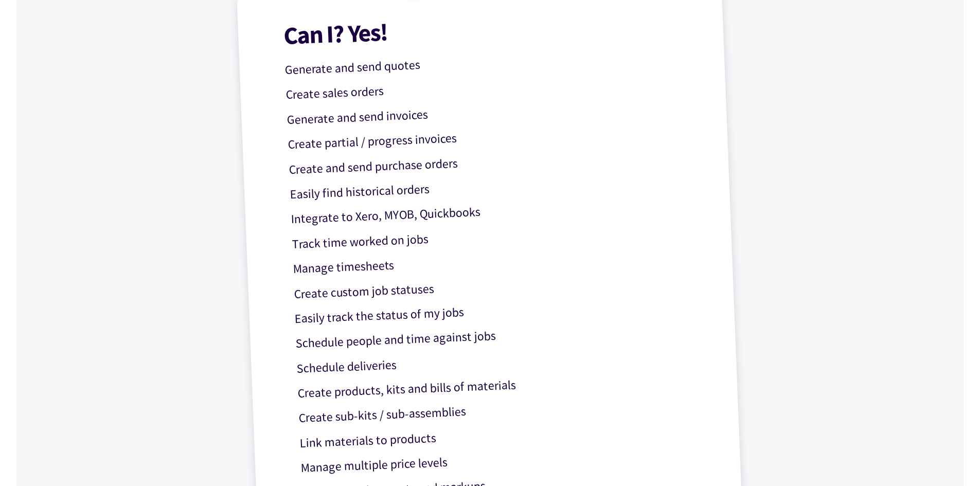  Describe the element at coordinates (505, 461) in the screenshot. I see `p: Manage multiple price levels` at that location.